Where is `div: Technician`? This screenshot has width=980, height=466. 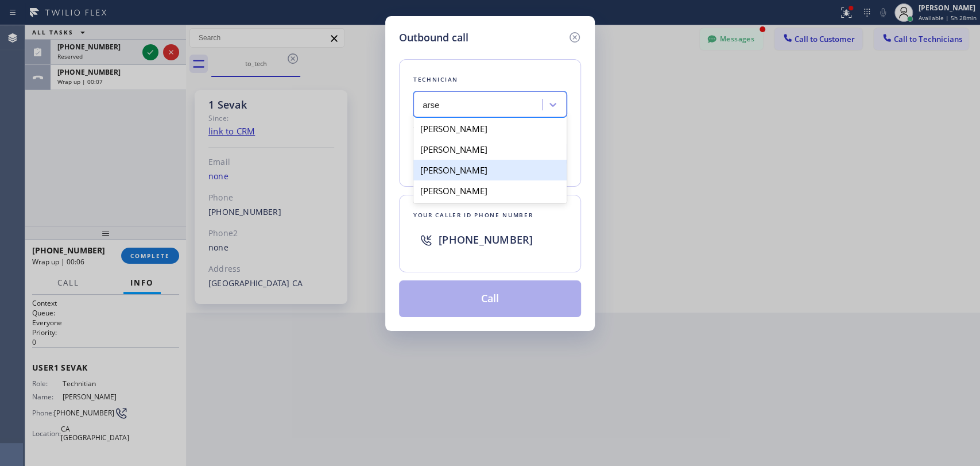
div: Technician is located at coordinates (490, 79).